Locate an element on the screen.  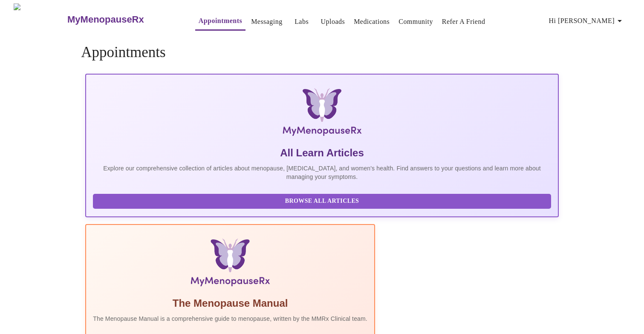
h5: The Menopause Manual is located at coordinates (230, 303).